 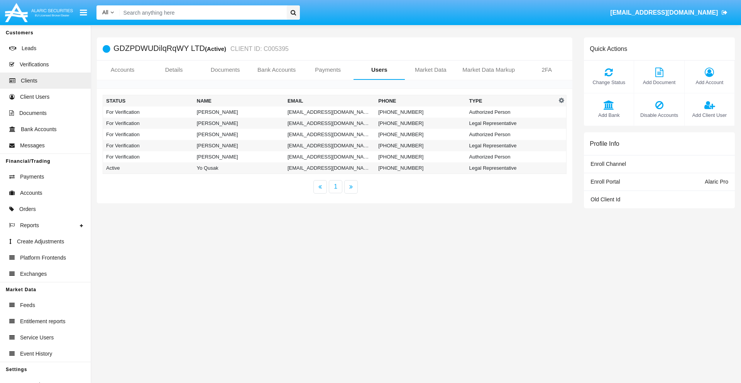 I want to click on a: Users, so click(x=379, y=70).